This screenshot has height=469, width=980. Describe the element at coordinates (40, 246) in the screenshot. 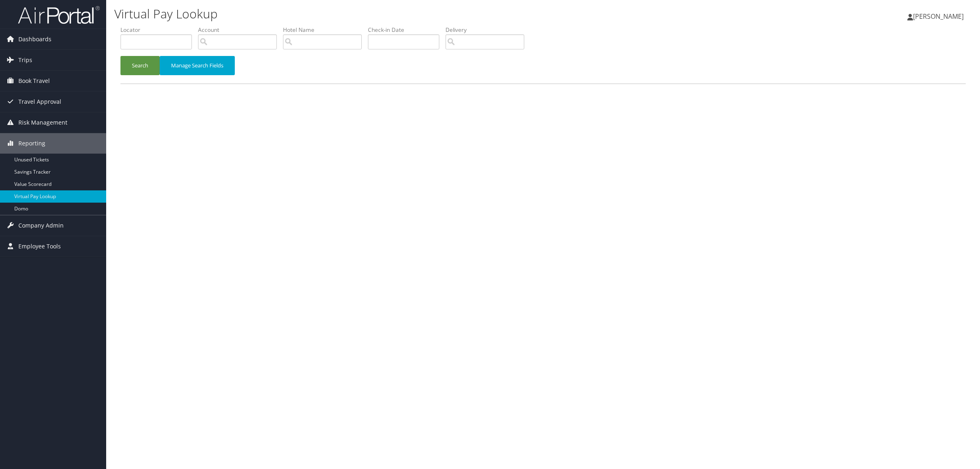

I see `span: Employee Tools` at that location.